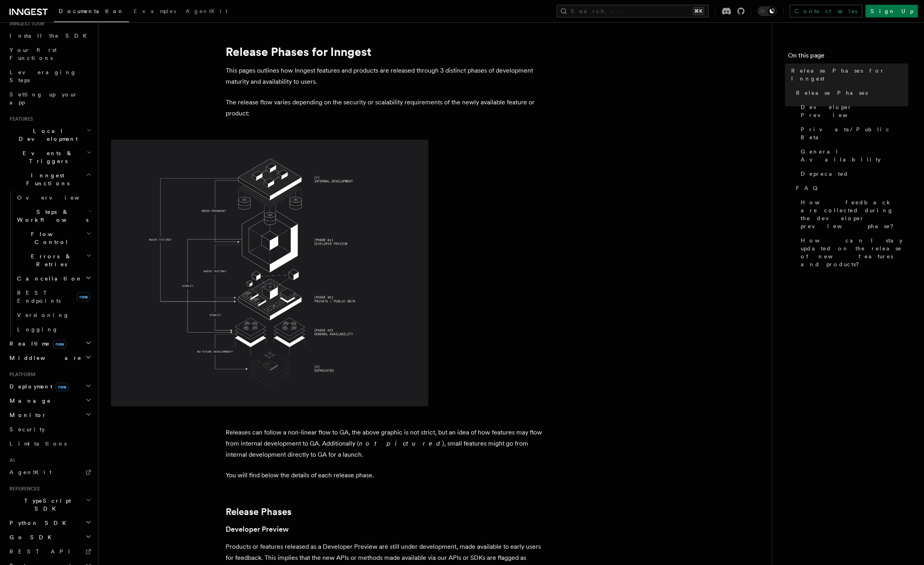 The width and height of the screenshot is (924, 565). I want to click on img: Inngest Release Phases, so click(270, 273).